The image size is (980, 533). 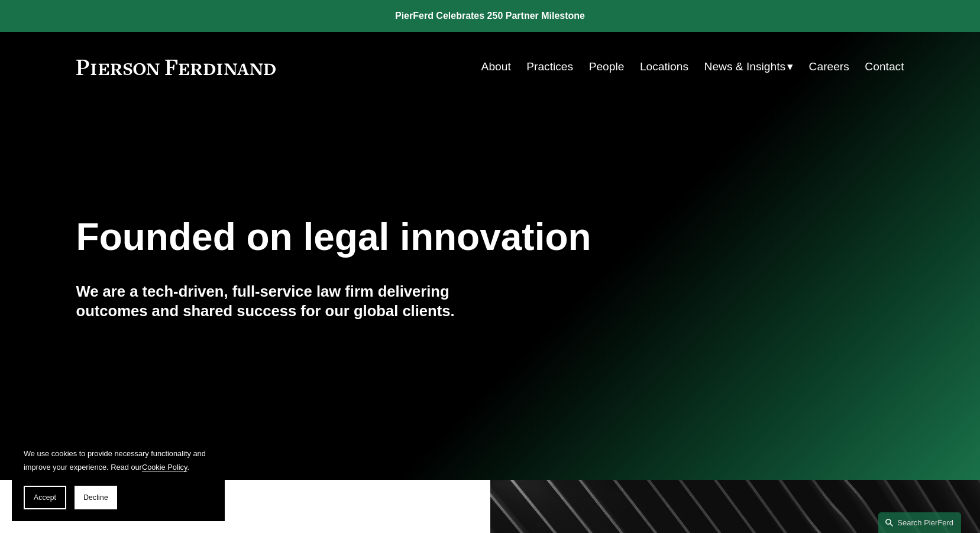 What do you see at coordinates (45, 498) in the screenshot?
I see `span: Accept` at bounding box center [45, 498].